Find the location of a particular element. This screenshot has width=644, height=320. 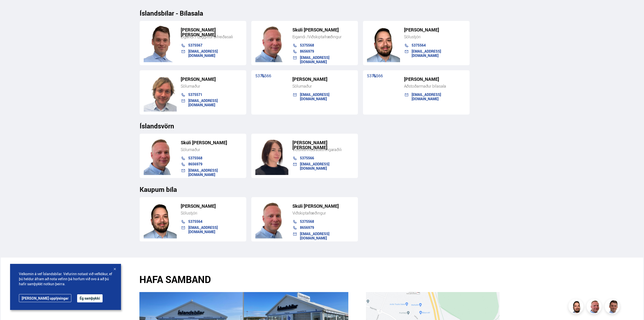

h3: Kaupum bíla is located at coordinates (322, 189).